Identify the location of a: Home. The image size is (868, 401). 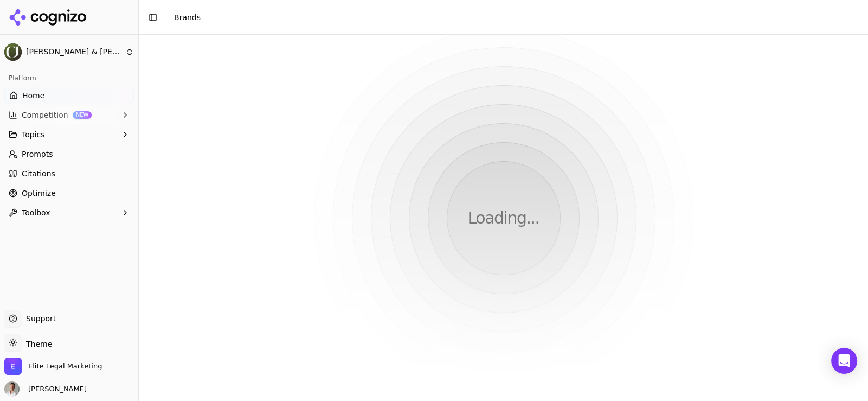
(69, 96).